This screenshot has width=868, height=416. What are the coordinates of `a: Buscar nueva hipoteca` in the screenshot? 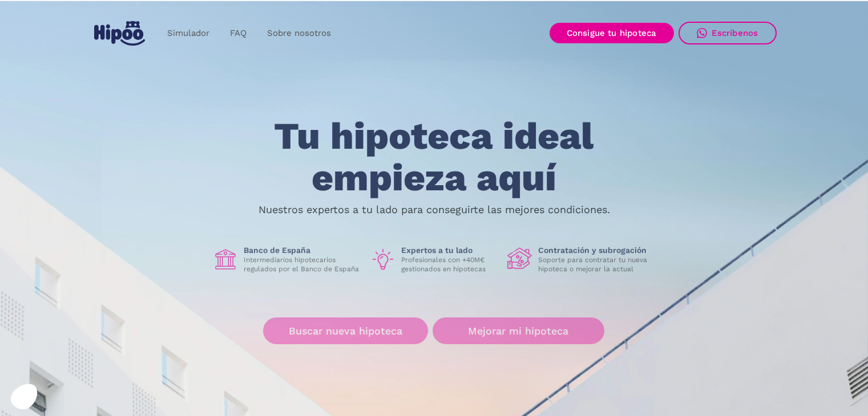 It's located at (345, 331).